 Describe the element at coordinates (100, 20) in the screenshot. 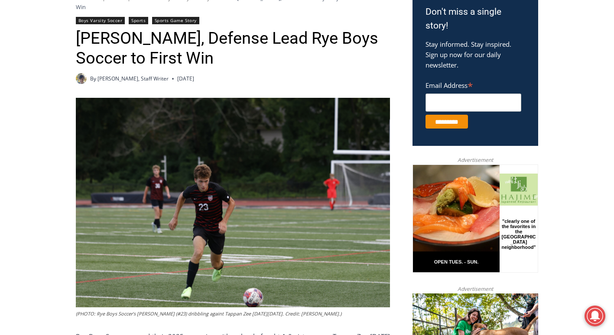

I see `a: Boys Varsity Soccer` at that location.